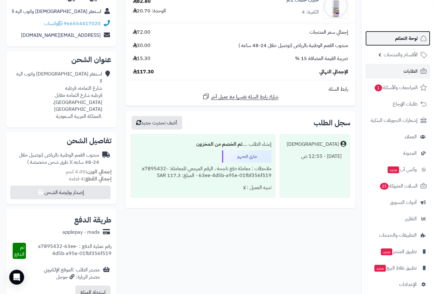  I want to click on a: المدونة, so click(398, 153).